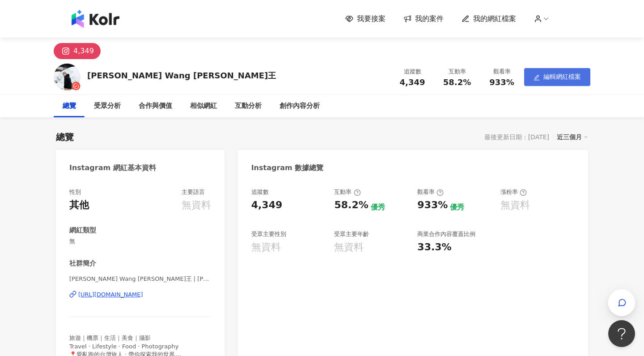  I want to click on div: 其他, so click(79, 205).